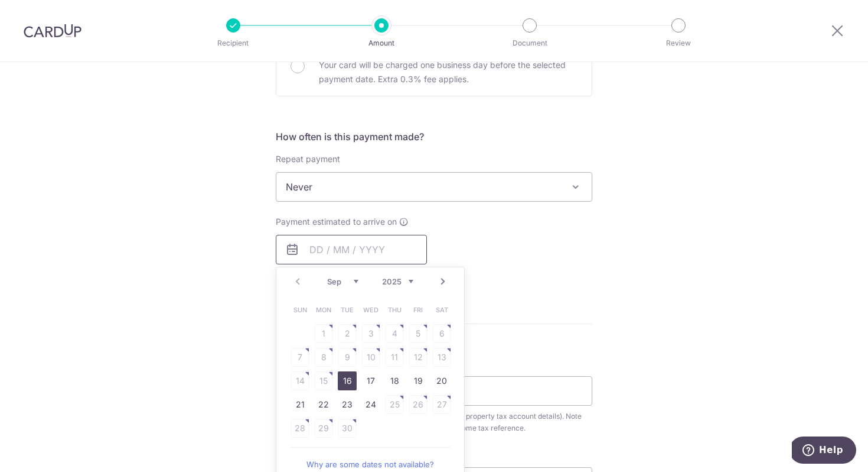 The width and height of the screenshot is (868, 472). I want to click on p: Review, so click(679, 43).